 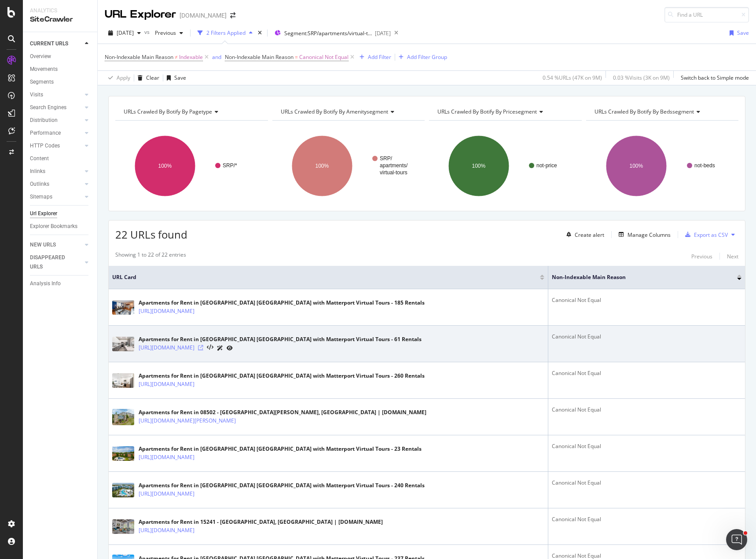 I want to click on h4: URLs Crawled By Botify By bedssegment, so click(x=662, y=112).